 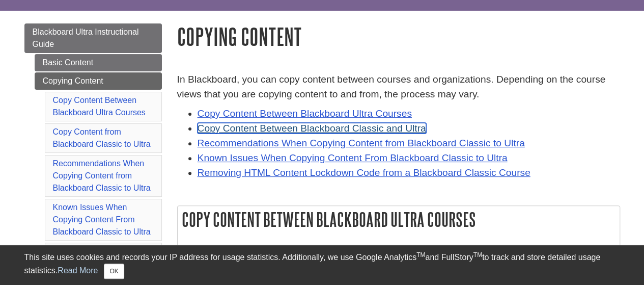 What do you see at coordinates (398, 87) in the screenshot?
I see `p: In Blackboard, you can copy content between courses and organizations. Depending on the course vi...` at bounding box center [398, 87].